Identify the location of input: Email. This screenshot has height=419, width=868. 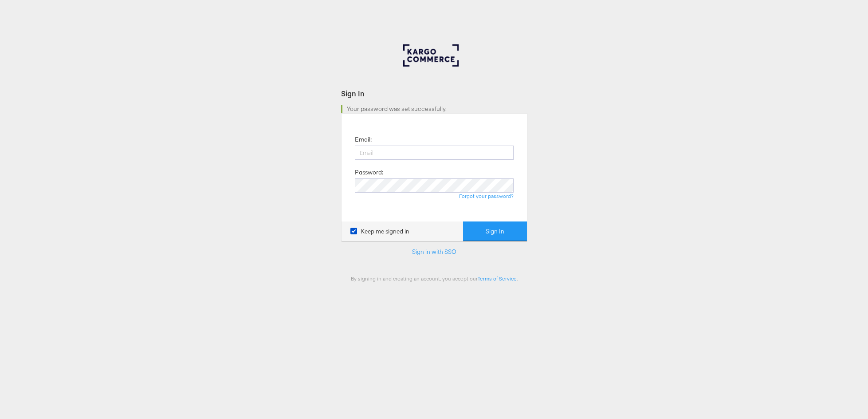
(434, 152).